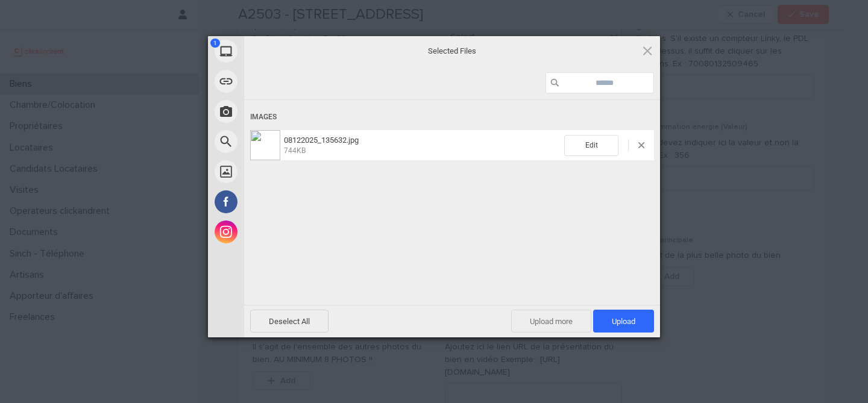 The height and width of the screenshot is (403, 868). What do you see at coordinates (647, 51) in the screenshot?
I see `span: Click here or hit ESC to close picker` at bounding box center [647, 51].